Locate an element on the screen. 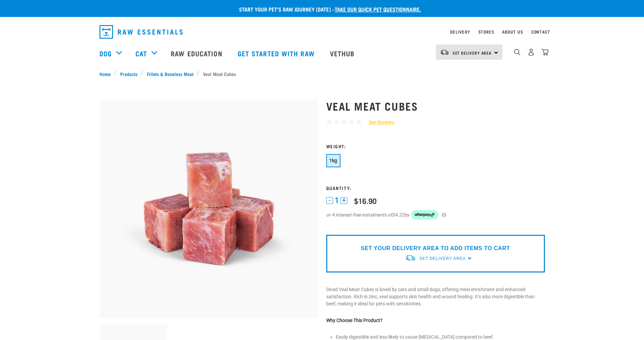  a: take our quick pet questionnaire. is located at coordinates (378, 9).